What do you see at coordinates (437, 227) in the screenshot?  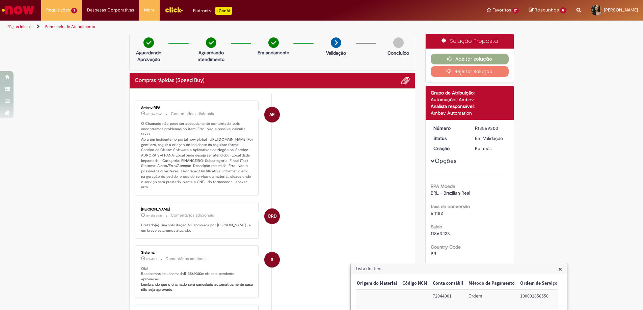 I see `b: Saldo` at bounding box center [437, 227].